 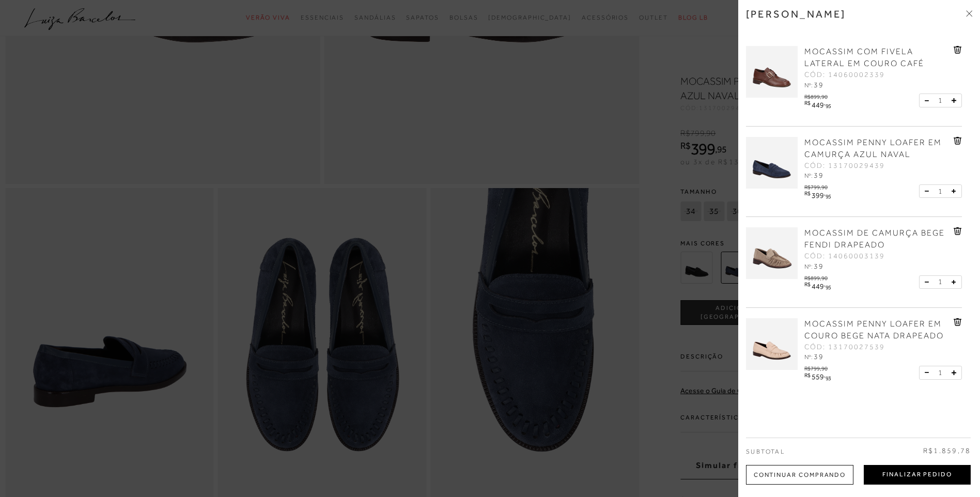 What do you see at coordinates (772, 254) in the screenshot?
I see `img: MOCASSIM DE CAMURÇA BEGE FENDI DRAPEADO` at bounding box center [772, 254].